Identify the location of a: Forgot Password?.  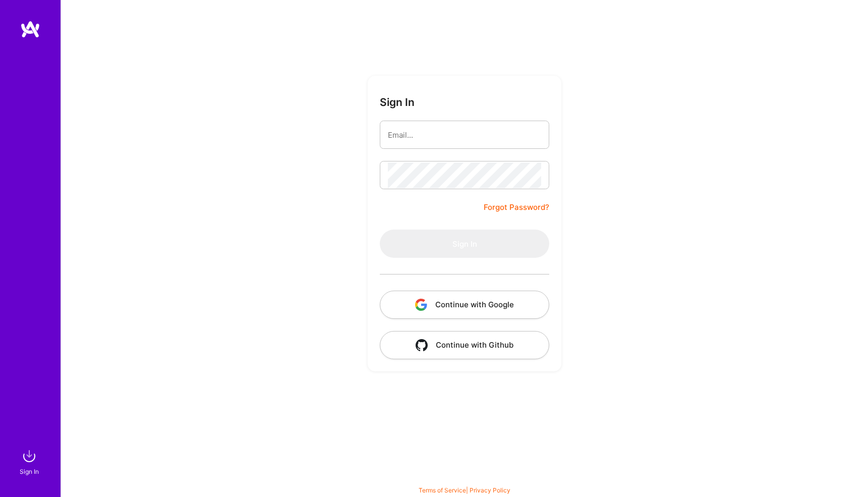
(516, 208).